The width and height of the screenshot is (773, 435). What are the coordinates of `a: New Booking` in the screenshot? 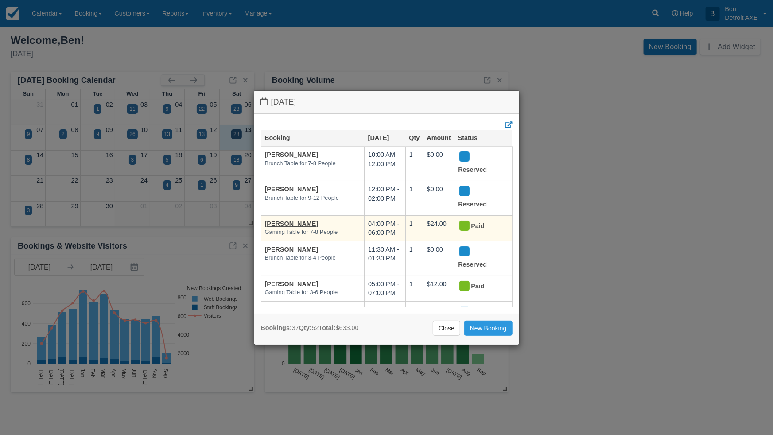 It's located at (488, 328).